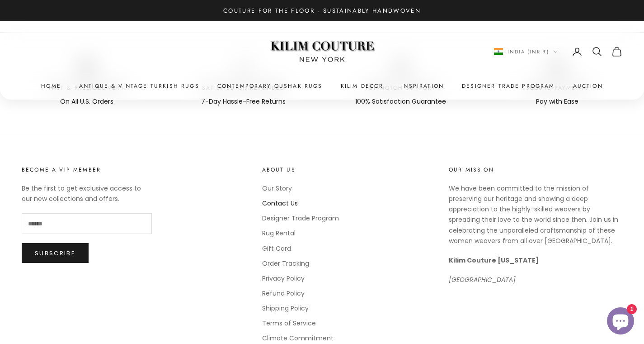 This screenshot has width=644, height=344. Describe the element at coordinates (423, 86) in the screenshot. I see `a: Inspiration` at that location.